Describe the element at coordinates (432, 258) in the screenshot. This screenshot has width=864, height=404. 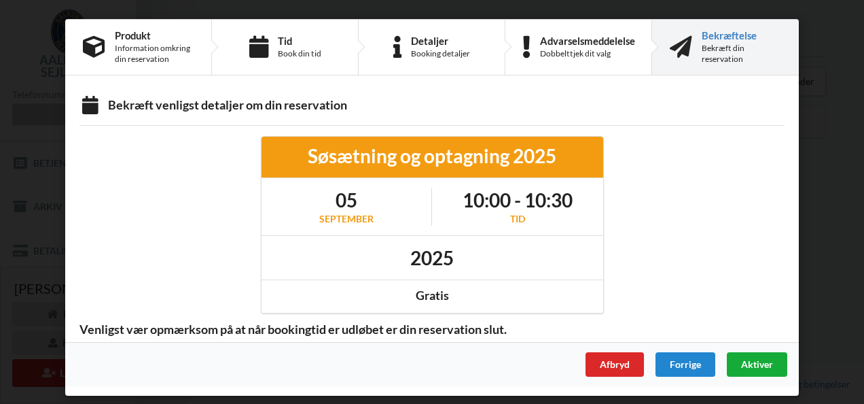
I see `h1: 2025` at that location.